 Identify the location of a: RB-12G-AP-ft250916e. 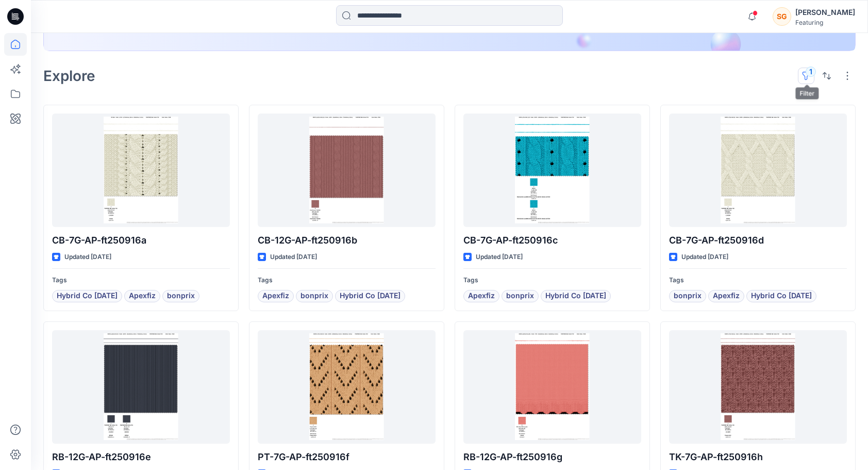
(141, 387).